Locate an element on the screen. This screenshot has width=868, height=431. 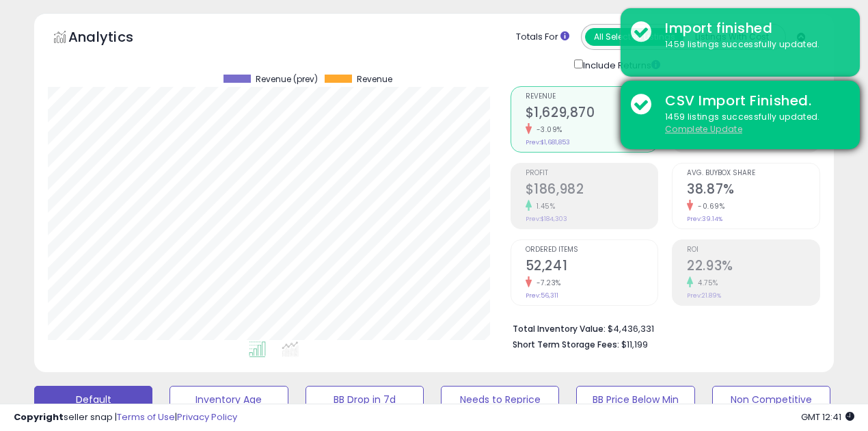
small: 4.75% is located at coordinates (705, 282).